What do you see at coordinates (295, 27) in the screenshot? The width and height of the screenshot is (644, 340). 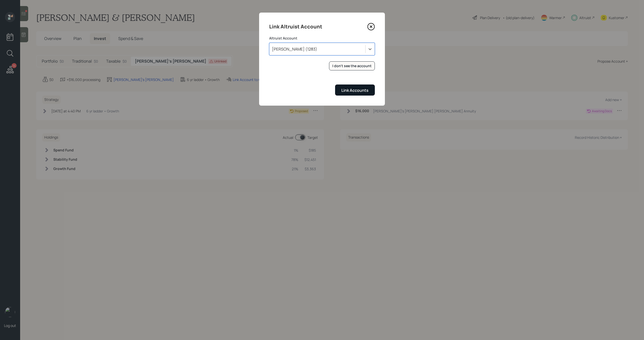 I see `h4: Link Altruist Account` at bounding box center [295, 27].